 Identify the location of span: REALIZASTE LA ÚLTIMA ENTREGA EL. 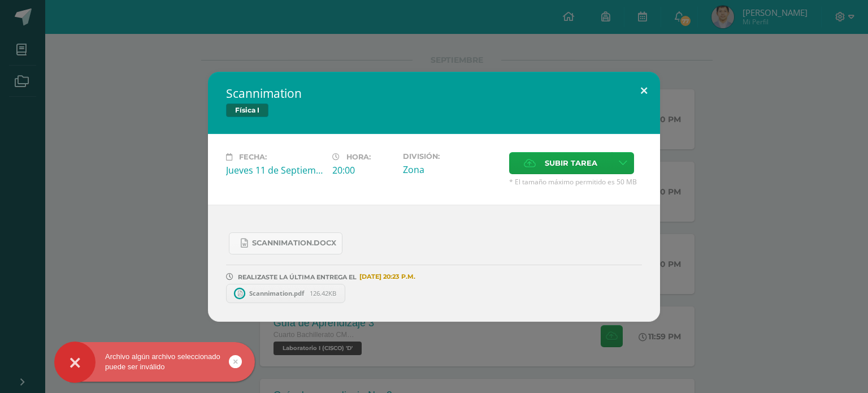
(297, 277).